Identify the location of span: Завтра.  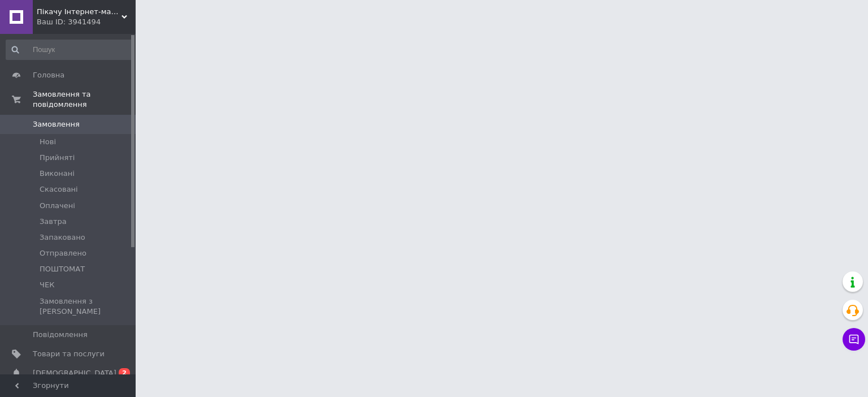
(53, 221).